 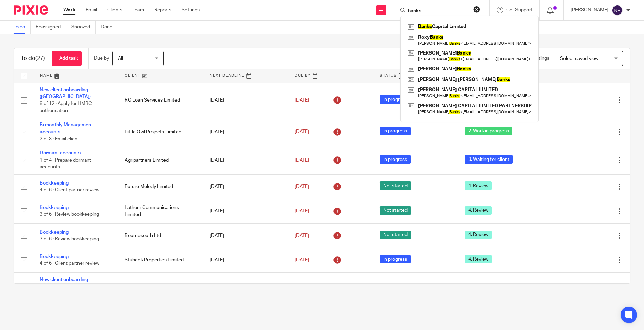 I want to click on td: Stubeck Properties Limited, so click(x=161, y=260).